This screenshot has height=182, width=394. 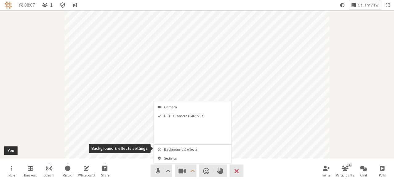 I want to click on div: You, so click(x=11, y=151).